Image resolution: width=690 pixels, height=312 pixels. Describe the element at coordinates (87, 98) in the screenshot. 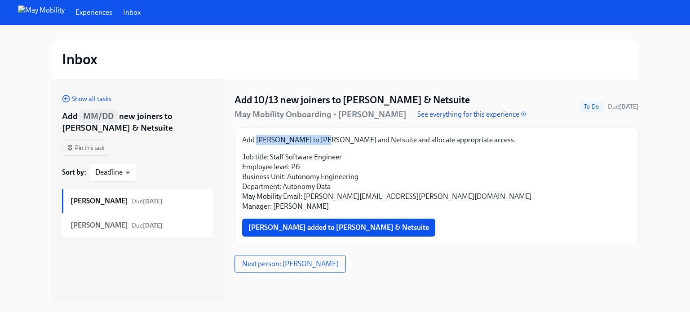

I see `a: Show all tasks` at that location.